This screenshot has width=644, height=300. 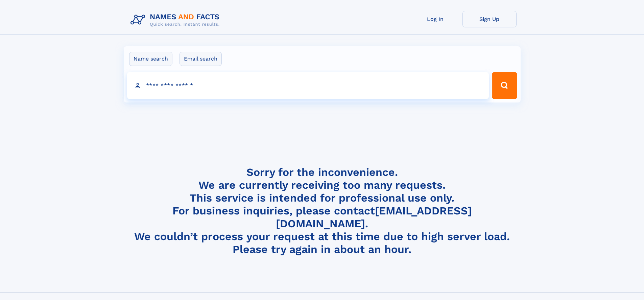 I want to click on a: Sign Up, so click(x=490, y=19).